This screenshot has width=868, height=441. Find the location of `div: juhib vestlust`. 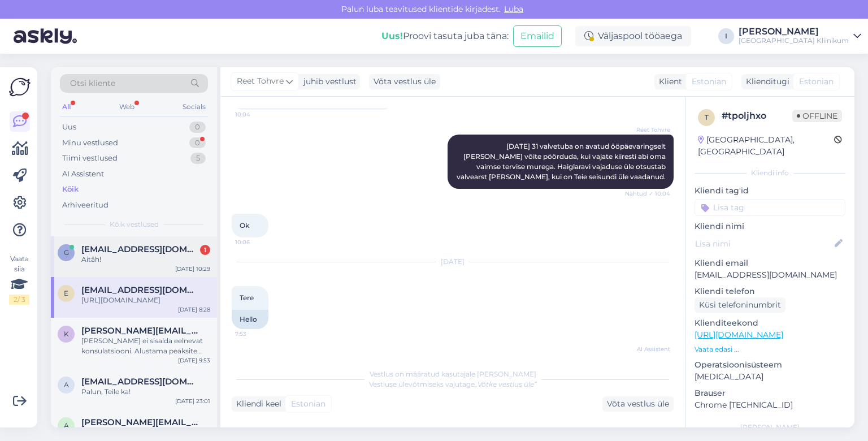

div: juhib vestlust is located at coordinates (328, 82).